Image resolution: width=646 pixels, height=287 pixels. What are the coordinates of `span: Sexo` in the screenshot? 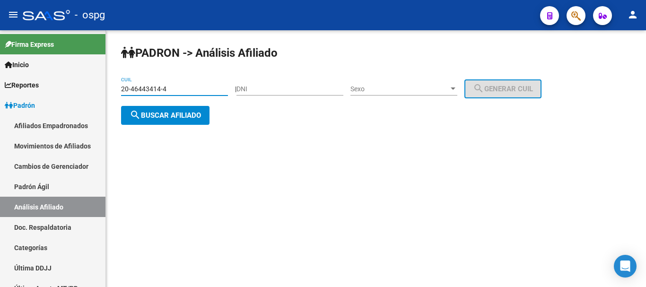 It's located at (400, 89).